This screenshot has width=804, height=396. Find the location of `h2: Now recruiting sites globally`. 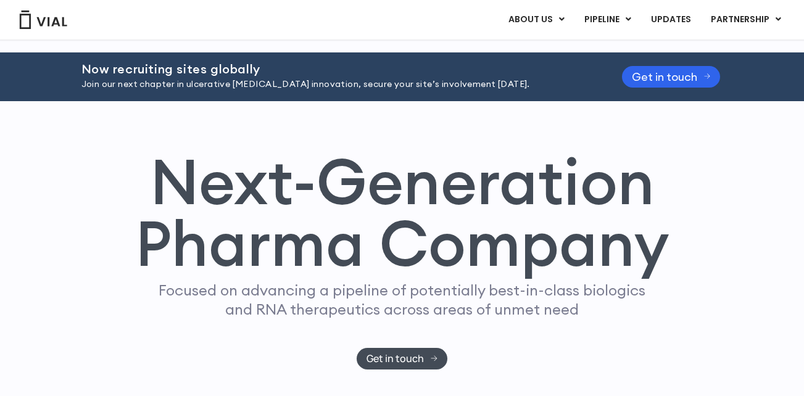

h2: Now recruiting sites globally is located at coordinates (336, 69).